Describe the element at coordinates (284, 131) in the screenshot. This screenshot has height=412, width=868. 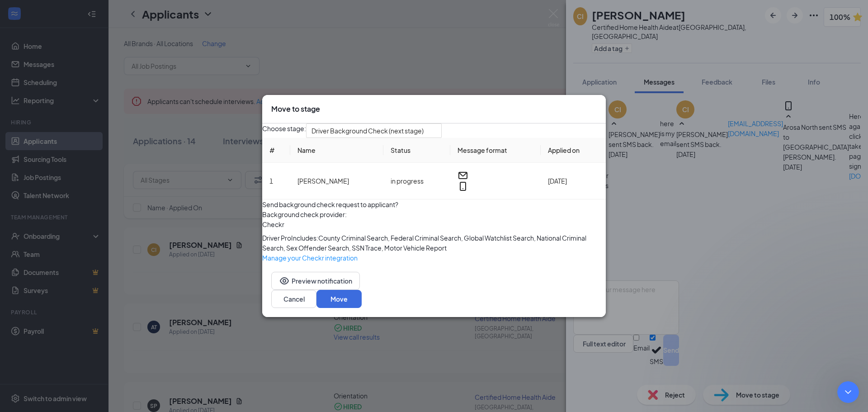
I see `span: Choose stage:` at that location.